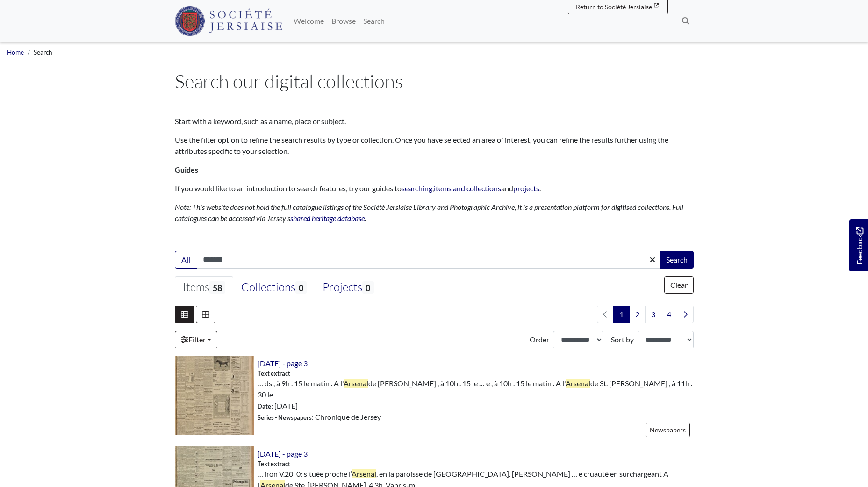 Image resolution: width=868 pixels, height=487 pixels. Describe the element at coordinates (320, 417) in the screenshot. I see `span: : Chronique de Jersey` at that location.